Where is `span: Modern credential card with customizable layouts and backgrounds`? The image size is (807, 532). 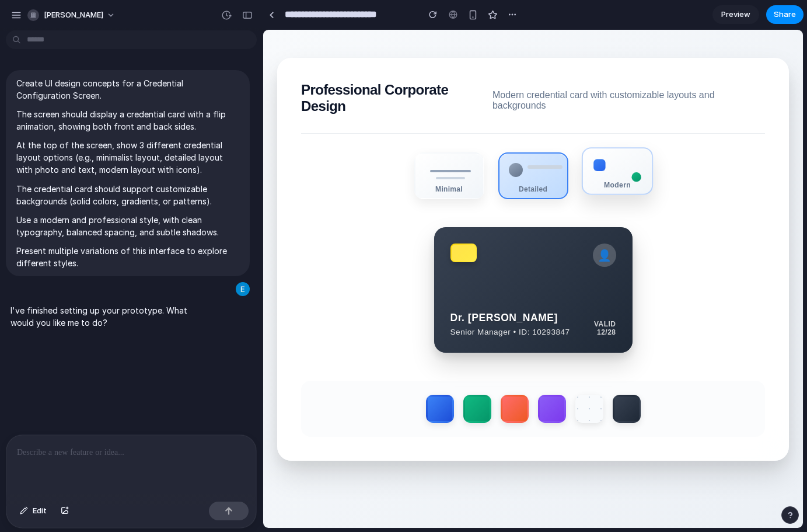
span: Modern credential card with customizable layouts and backgrounds is located at coordinates (365, 71).